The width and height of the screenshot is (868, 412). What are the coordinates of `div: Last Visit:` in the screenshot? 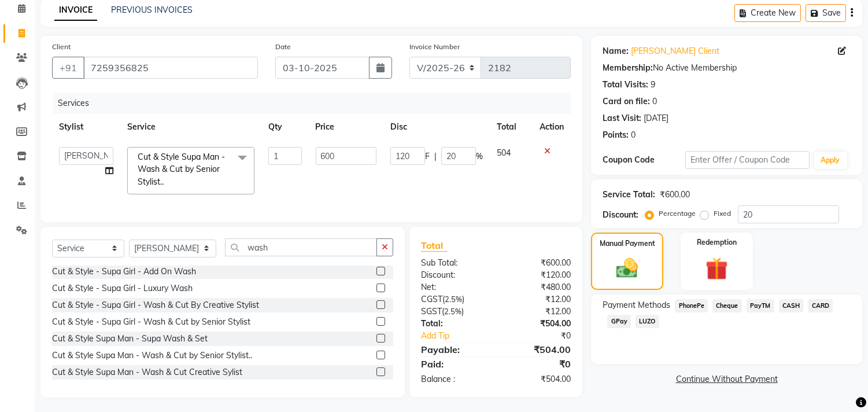 It's located at (621, 118).